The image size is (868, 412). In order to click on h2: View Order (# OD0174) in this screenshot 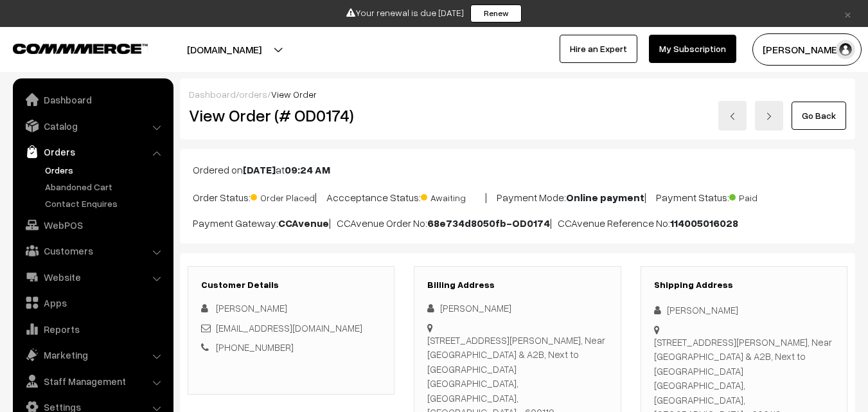, I will do `click(292, 115)`.